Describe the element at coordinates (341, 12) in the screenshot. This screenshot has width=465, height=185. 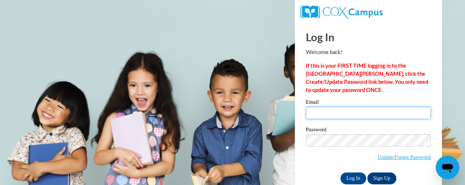
I see `img: COX Campus` at that location.